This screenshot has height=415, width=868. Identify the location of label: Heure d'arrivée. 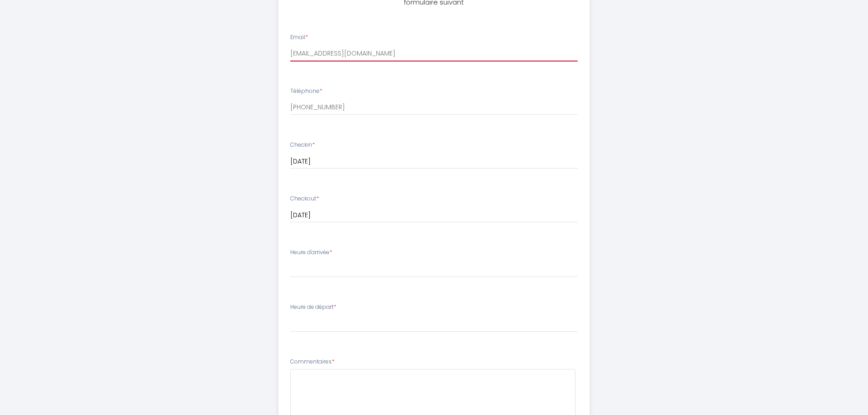
(311, 252).